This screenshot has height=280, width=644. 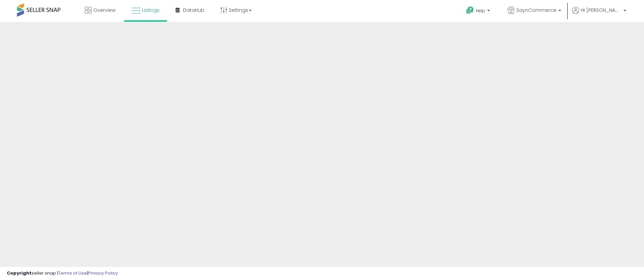 I want to click on a: Privacy Policy, so click(x=103, y=273).